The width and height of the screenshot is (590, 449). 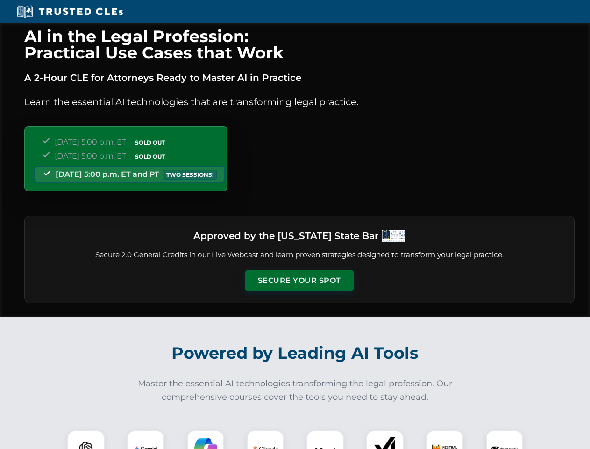 What do you see at coordinates (300, 78) in the screenshot?
I see `p: A 2-Hour CLE for Attorneys Ready to Master AI in Practice` at bounding box center [300, 78].